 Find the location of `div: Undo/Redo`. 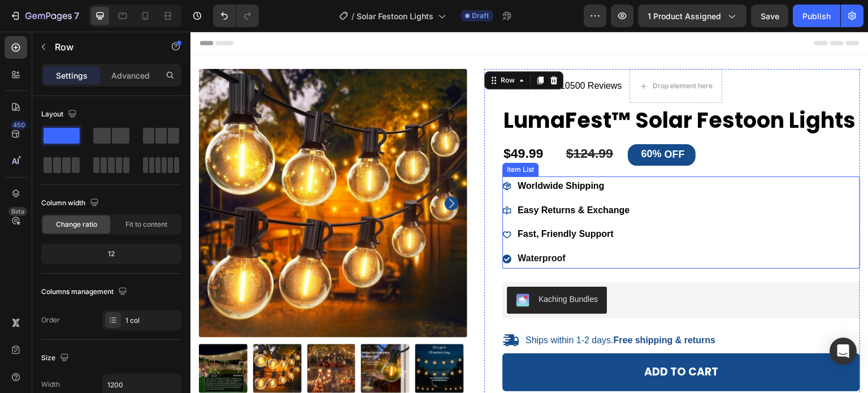

div: Undo/Redo is located at coordinates (236, 16).